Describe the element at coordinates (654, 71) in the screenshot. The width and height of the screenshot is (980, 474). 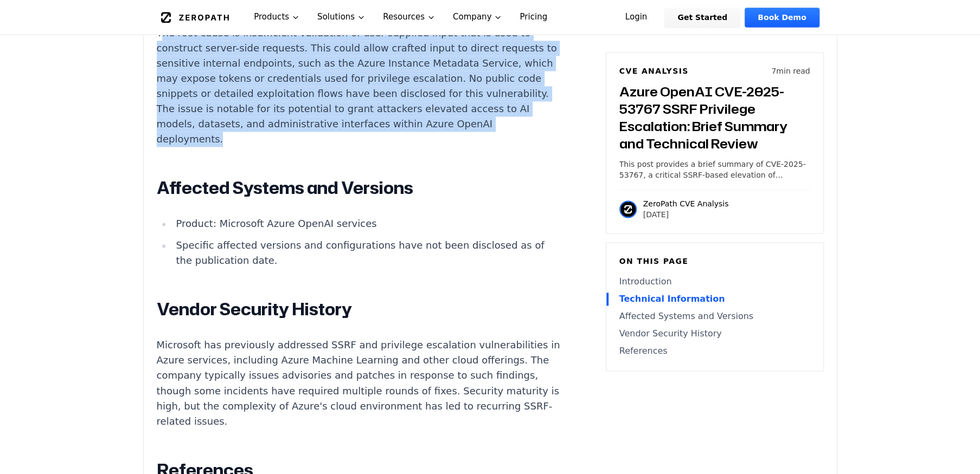
I see `h6: CVE Analysis` at that location.